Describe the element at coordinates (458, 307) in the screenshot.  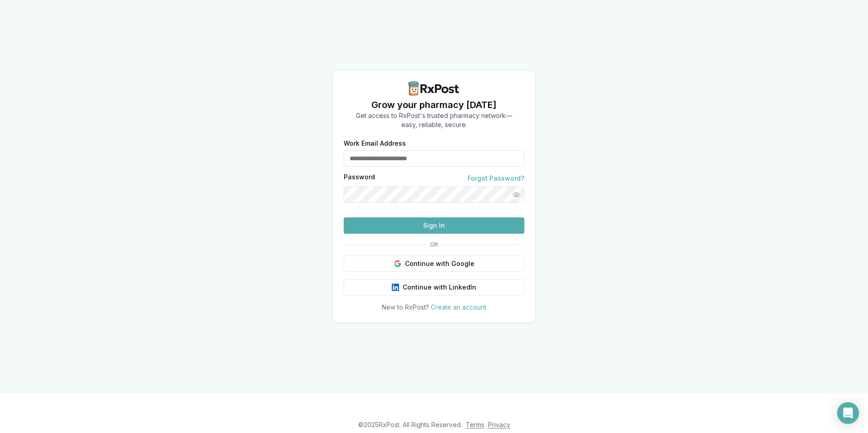
I see `a: Create an account` at that location.